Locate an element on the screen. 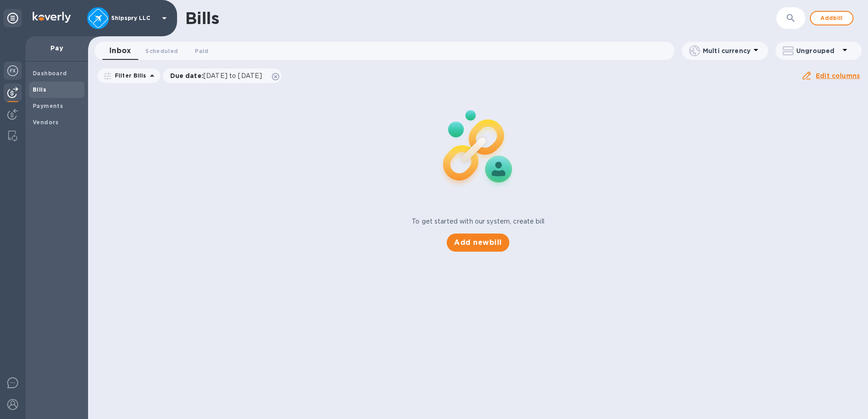  p: Due date : is located at coordinates (218, 76).